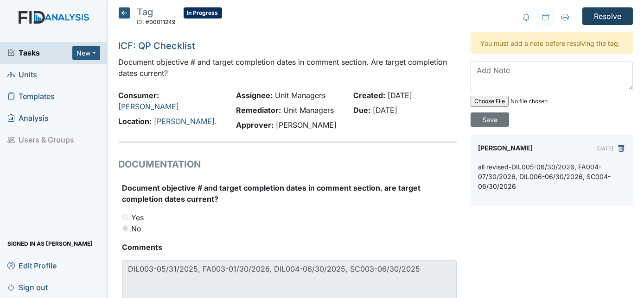 The width and height of the screenshot is (644, 298). Describe the element at coordinates (40, 53) in the screenshot. I see `span: Tasks` at that location.